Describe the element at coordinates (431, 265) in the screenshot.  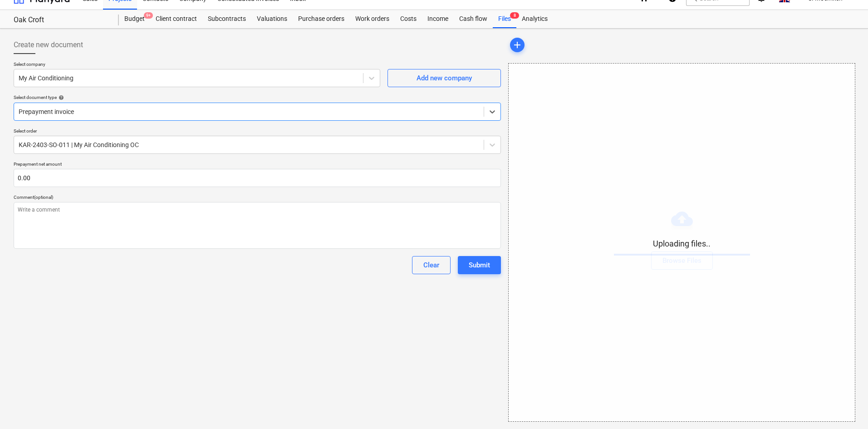
I see `div: Clear` at that location.